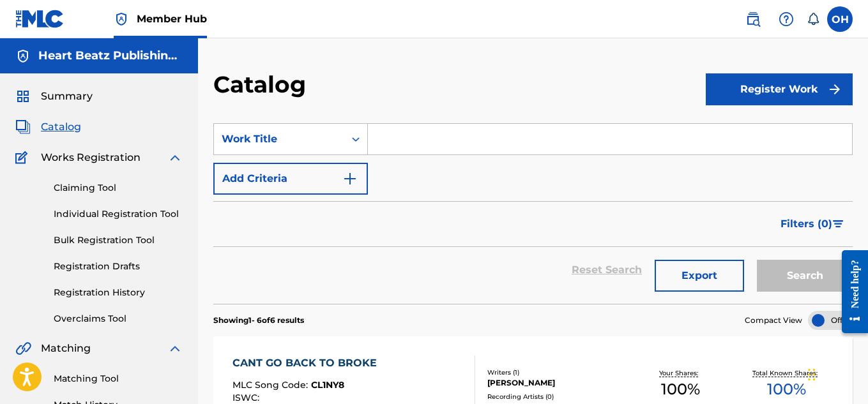 This screenshot has width=868, height=404. I want to click on span: Compact View, so click(773, 320).